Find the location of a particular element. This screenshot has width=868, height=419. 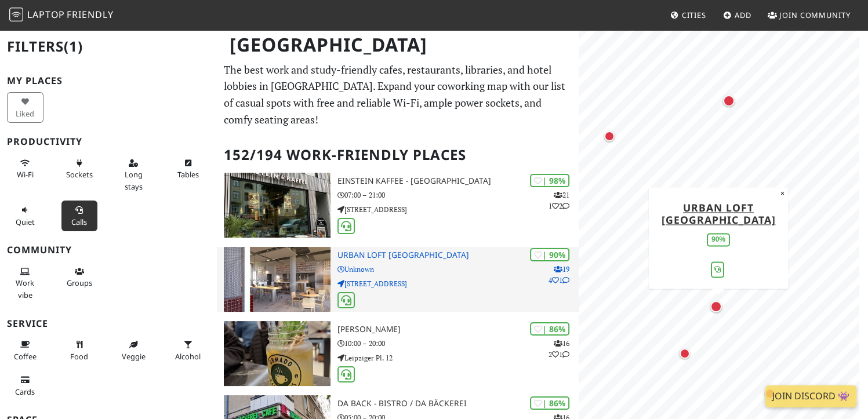

span: Join Community is located at coordinates (814, 15).